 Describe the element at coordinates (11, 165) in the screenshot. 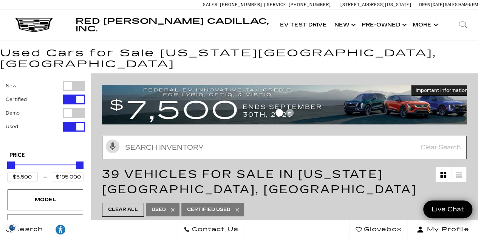

I see `div: Minimum Price` at that location.